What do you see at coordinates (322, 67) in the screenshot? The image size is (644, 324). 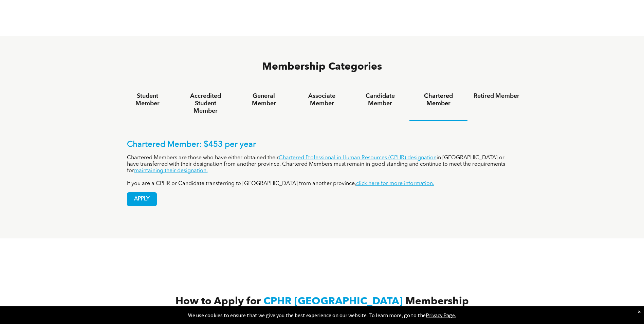 I see `span: Membership Categories` at bounding box center [322, 67].